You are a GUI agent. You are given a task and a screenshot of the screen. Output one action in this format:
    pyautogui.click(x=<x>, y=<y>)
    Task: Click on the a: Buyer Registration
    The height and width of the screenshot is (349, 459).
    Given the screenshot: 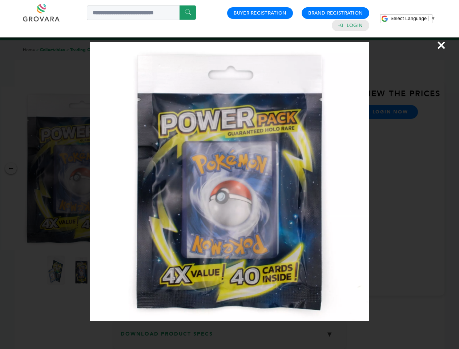 What is the action you would take?
    pyautogui.click(x=260, y=13)
    